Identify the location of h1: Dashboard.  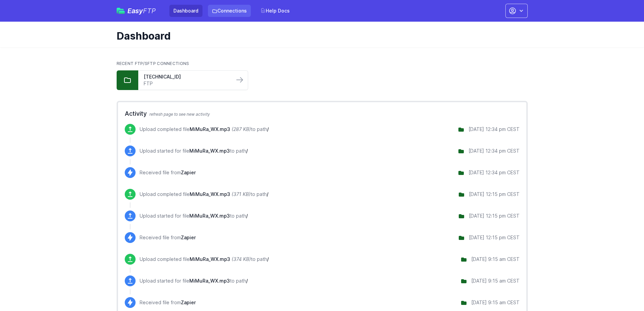
(319, 36).